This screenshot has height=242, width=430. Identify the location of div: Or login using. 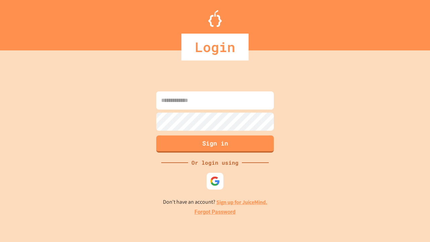
(215, 163).